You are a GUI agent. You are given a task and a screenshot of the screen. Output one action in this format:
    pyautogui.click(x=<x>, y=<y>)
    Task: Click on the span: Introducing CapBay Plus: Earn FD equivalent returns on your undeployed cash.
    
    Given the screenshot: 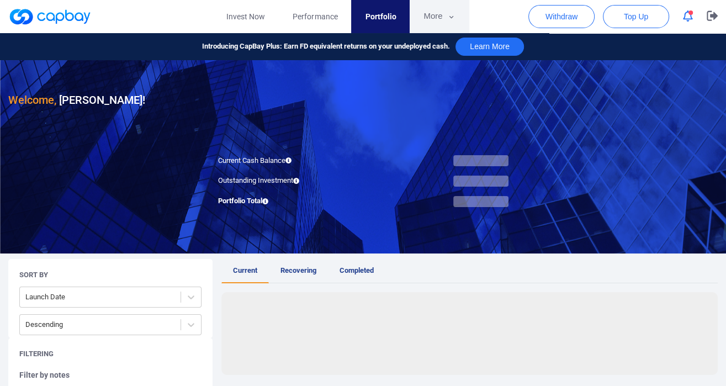 What is the action you would take?
    pyautogui.click(x=326, y=46)
    